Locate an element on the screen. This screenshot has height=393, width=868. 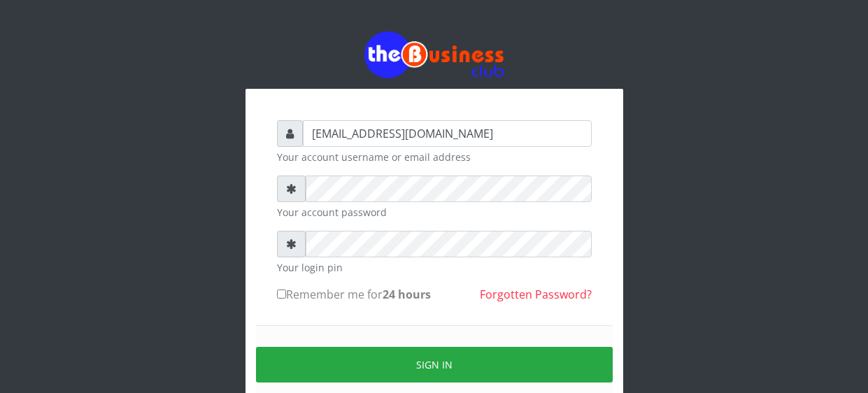
input: Remember me for24 hours is located at coordinates (281, 293).